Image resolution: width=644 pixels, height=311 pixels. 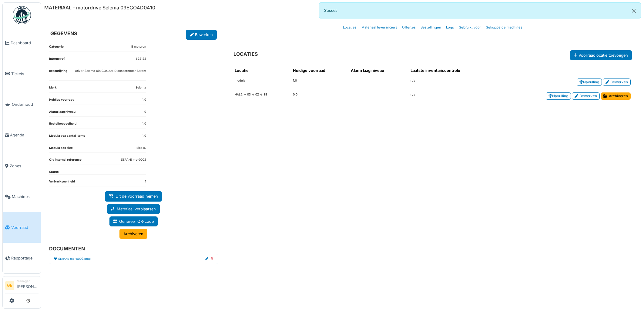 What do you see at coordinates (24, 166) in the screenshot?
I see `span: Zones` at bounding box center [24, 166].